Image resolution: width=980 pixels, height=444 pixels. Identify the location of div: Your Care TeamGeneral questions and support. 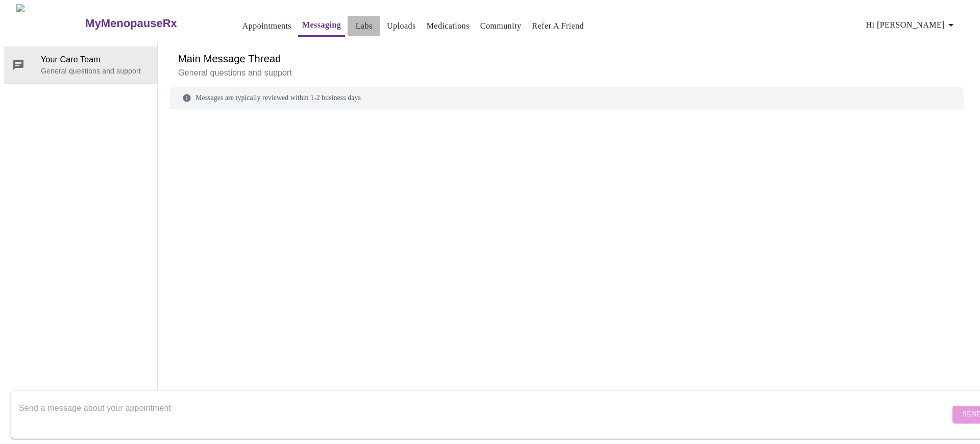
(81, 65).